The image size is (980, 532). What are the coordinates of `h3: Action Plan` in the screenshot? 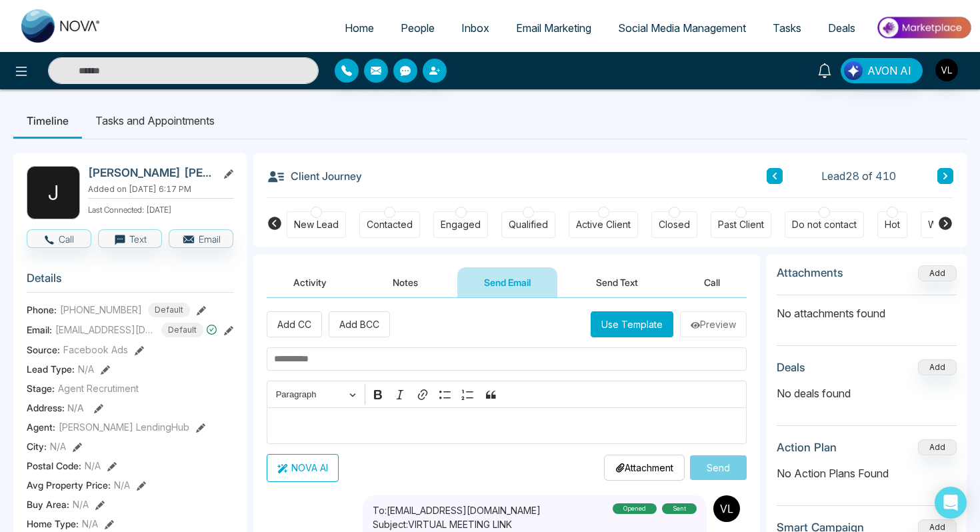 It's located at (807, 448).